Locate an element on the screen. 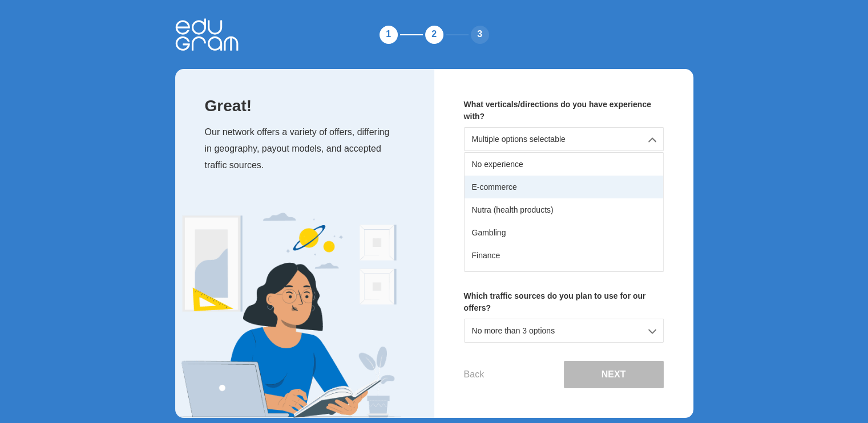 The image size is (868, 423). div: Nutra (health products) is located at coordinates (564, 210).